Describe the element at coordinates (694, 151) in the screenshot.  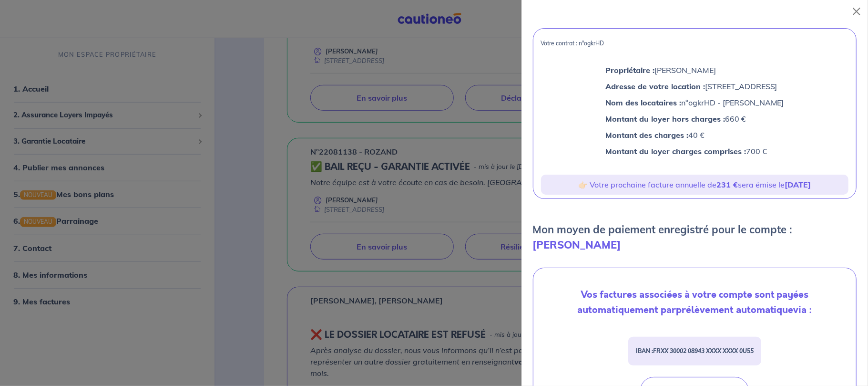
I see `p: 700 €` at that location.